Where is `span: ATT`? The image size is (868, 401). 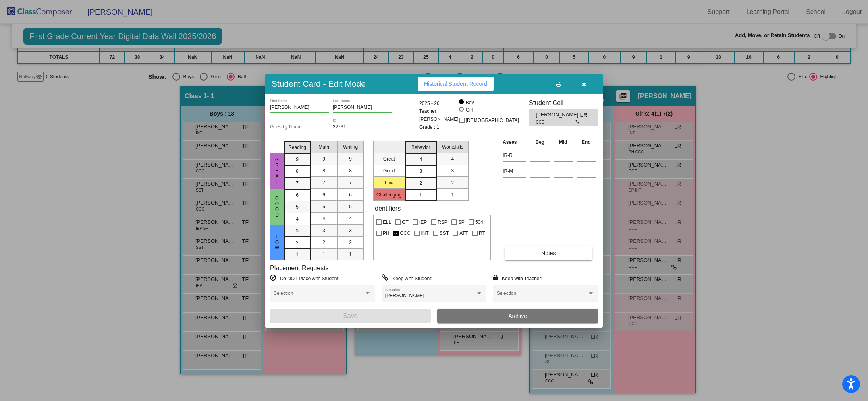
span: ATT is located at coordinates (464, 233).